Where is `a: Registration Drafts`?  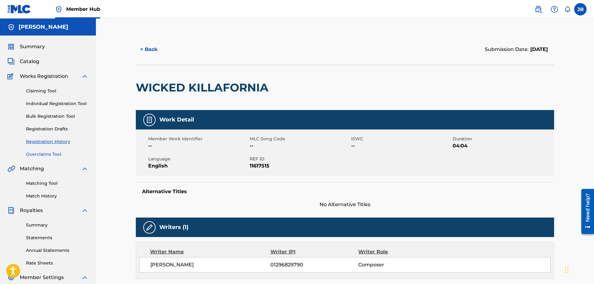
a: Registration Drafts is located at coordinates (57, 129).